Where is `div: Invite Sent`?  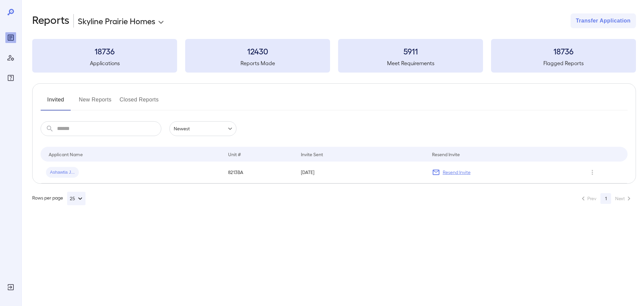
div: Invite Sent is located at coordinates (312, 154).